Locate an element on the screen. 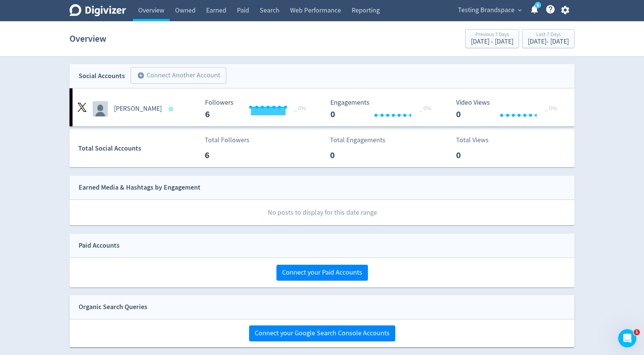 This screenshot has width=644, height=355. text: 5 is located at coordinates (538, 5).